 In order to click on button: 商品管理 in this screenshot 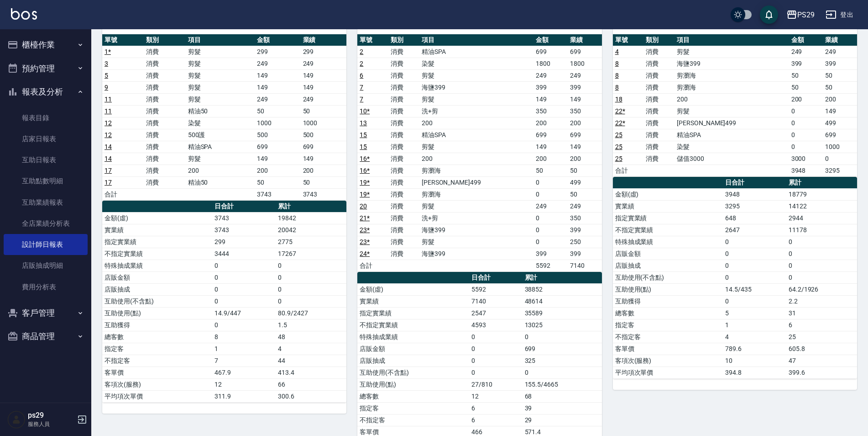, I will do `click(46, 336)`.